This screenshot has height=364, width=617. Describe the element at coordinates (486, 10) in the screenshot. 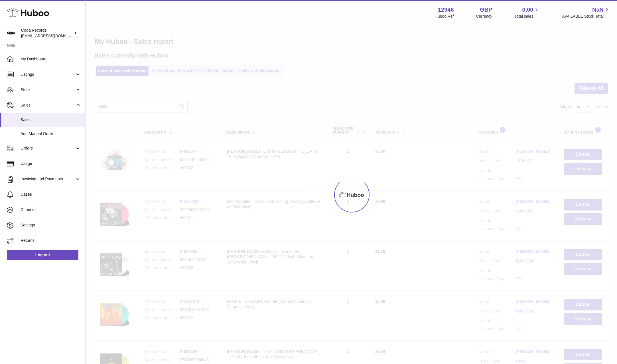

I see `strong: GBP` at that location.